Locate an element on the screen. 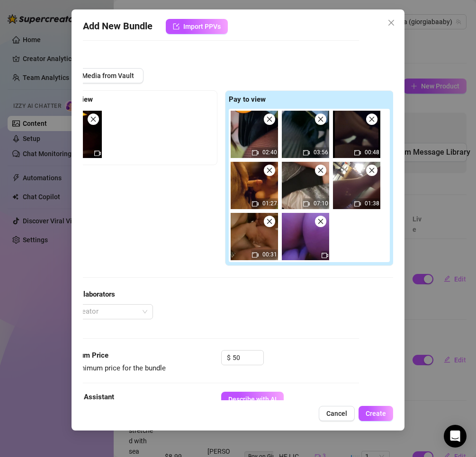 The height and width of the screenshot is (457, 476). span: 00:48 is located at coordinates (372, 152).